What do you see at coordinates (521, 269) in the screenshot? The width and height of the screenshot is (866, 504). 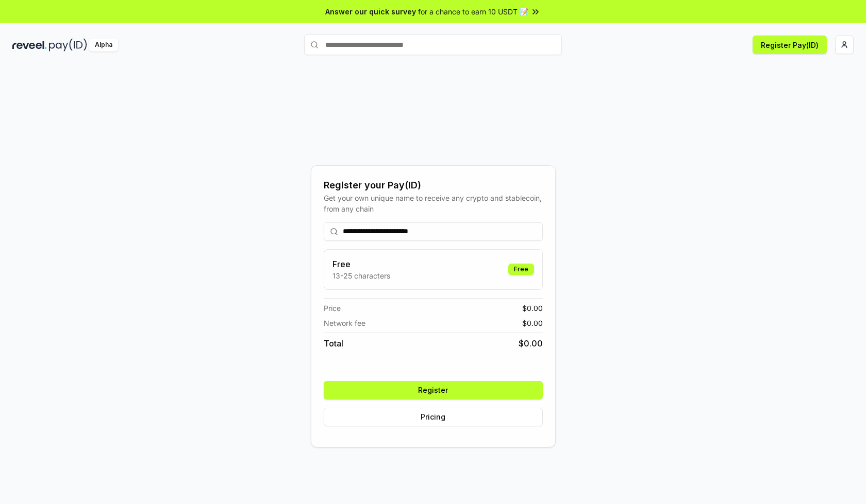 I see `div: Free` at bounding box center [521, 269].